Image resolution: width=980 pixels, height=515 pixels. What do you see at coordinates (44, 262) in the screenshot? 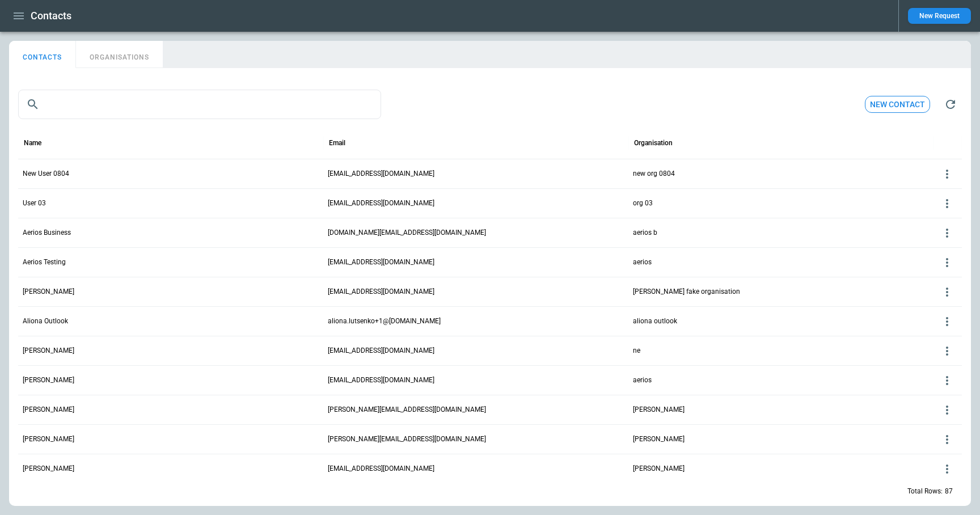
I see `p: Aerios Testing` at bounding box center [44, 262].